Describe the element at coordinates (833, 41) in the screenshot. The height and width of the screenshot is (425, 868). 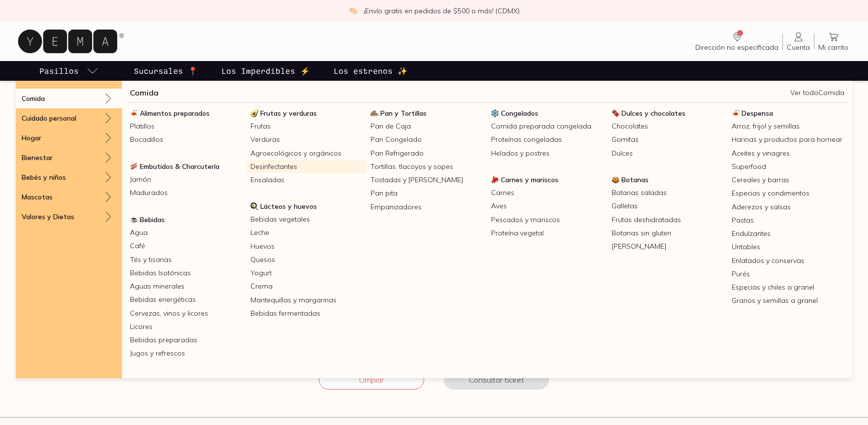
I see `a: Mi carrito` at that location.